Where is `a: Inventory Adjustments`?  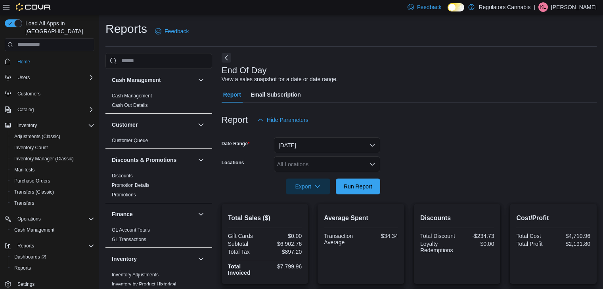
a: Inventory Adjustments is located at coordinates (135, 275).